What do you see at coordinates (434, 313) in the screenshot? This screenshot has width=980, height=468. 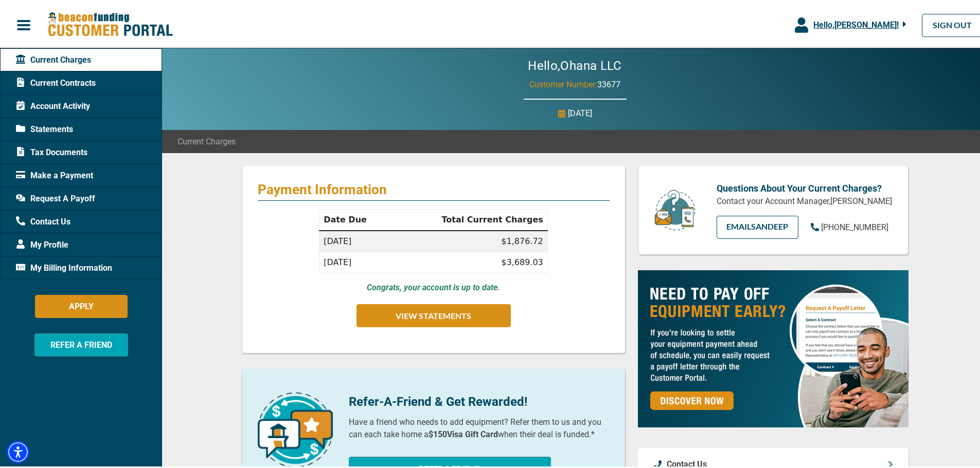 I see `button: VIEW STATEMENTS` at bounding box center [434, 313].